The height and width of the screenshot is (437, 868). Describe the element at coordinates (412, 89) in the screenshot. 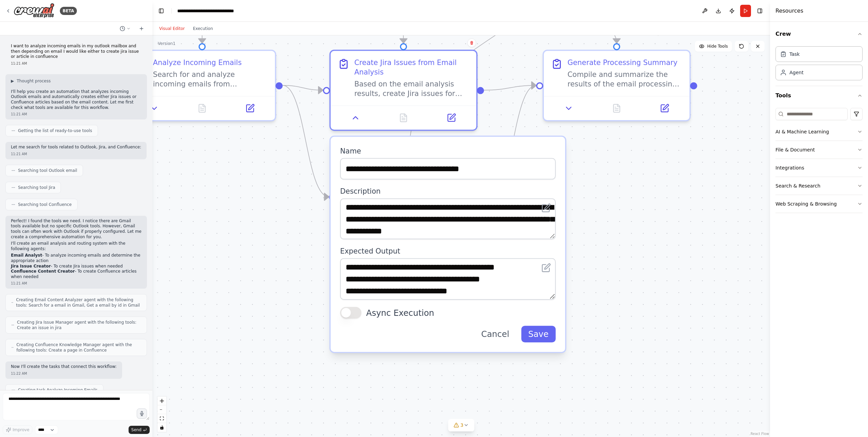

I see `div: Based on the email analysis results, create Jira issues for emails that were classified as requir...` at that location.